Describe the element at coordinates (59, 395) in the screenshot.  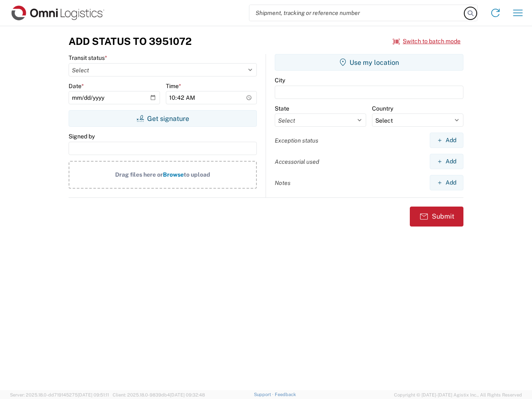
I see `span: Server: 2025.18.0-dd719145275` at that location.